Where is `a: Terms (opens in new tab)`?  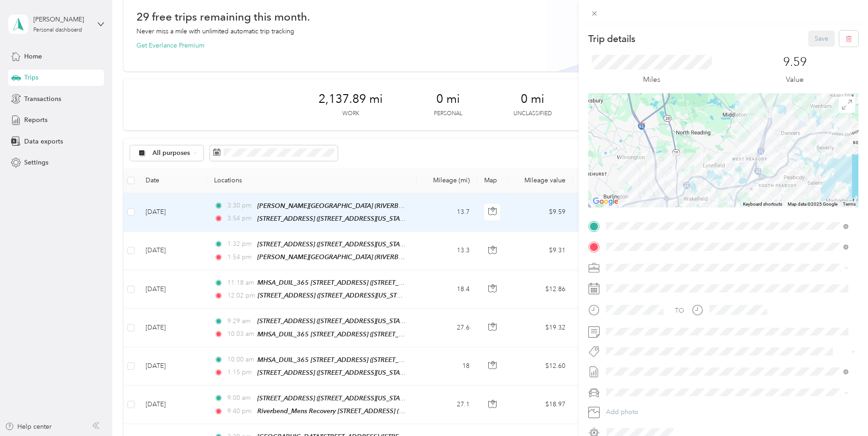 a: Terms (opens in new tab) is located at coordinates (850, 204).